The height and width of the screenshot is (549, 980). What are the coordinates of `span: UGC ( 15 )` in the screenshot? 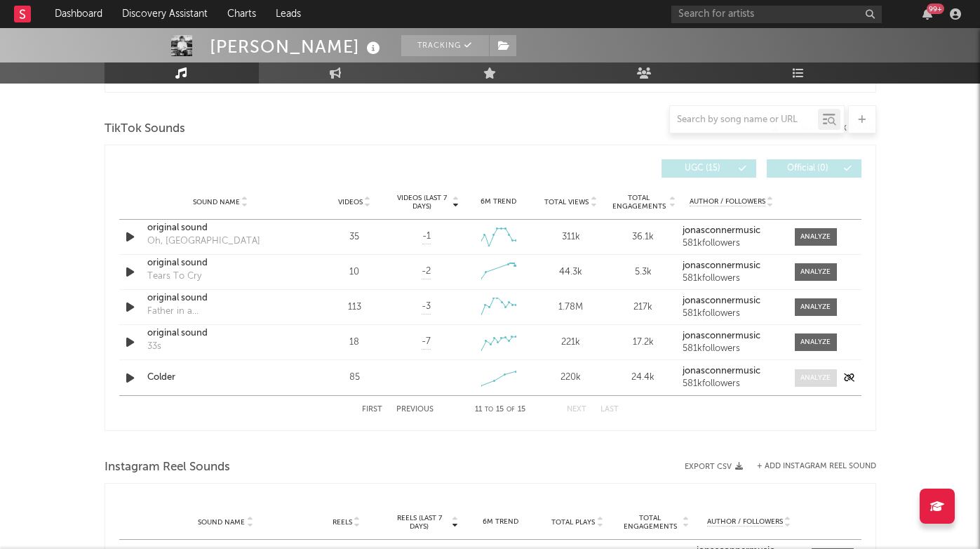 It's located at (703, 168).